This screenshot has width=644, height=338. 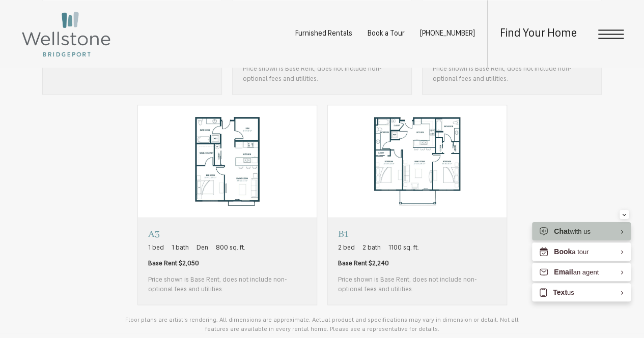 What do you see at coordinates (174, 263) in the screenshot?
I see `span: Base Rent $2,050` at bounding box center [174, 263].